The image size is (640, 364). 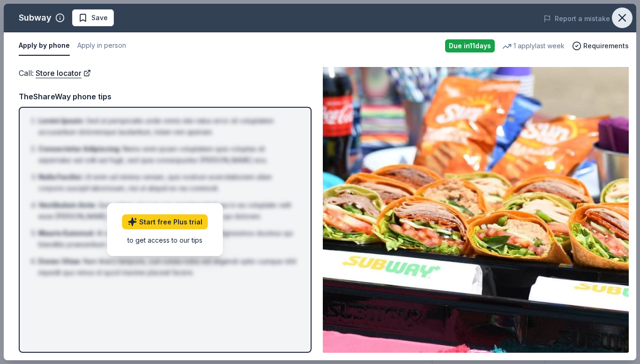 What do you see at coordinates (168, 182) in the screenshot?
I see `li: Ut enim ad minima veniam, quis nostrum exercitationem ullam corporis suscipit laboriosam, nisi ut...` at bounding box center [168, 182].